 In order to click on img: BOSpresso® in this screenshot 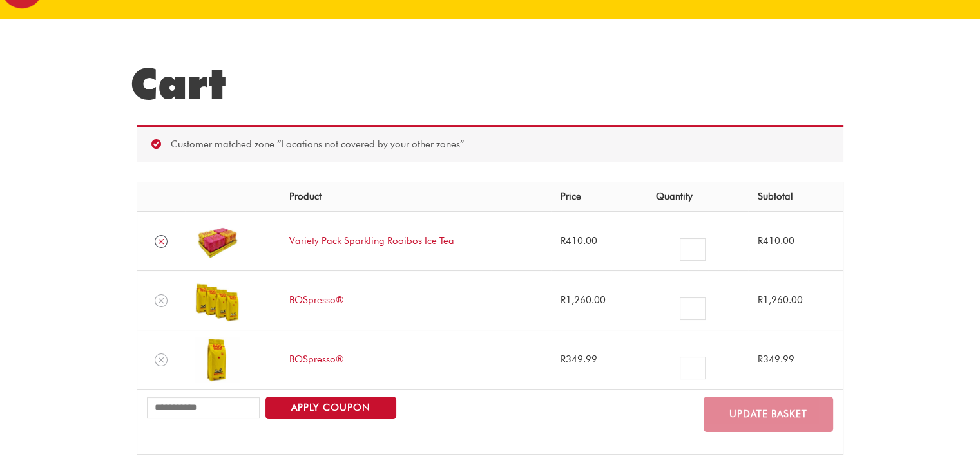, I will do `click(217, 301)`.